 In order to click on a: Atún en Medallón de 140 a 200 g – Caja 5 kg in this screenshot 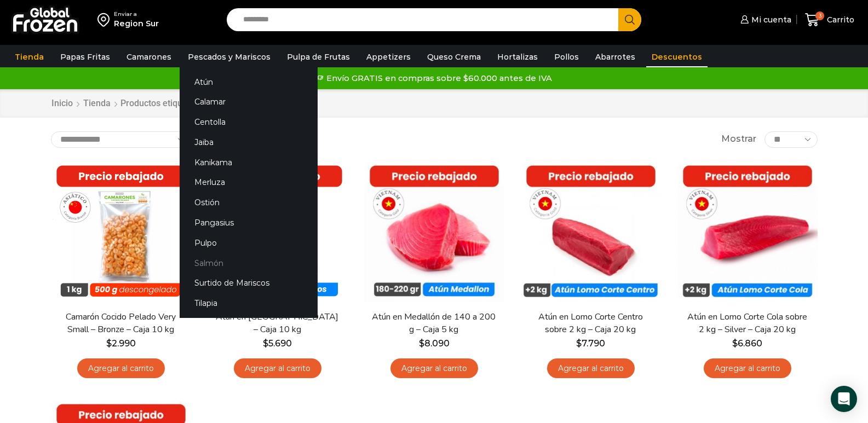, I will do `click(434, 324)`.